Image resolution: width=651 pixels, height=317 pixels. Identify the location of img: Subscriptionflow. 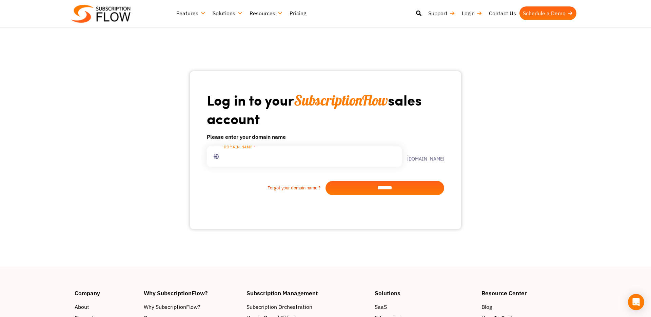
(101, 14).